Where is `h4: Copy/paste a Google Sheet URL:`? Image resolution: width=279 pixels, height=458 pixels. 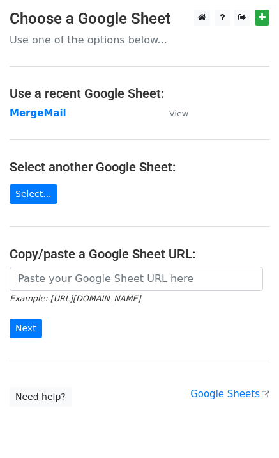
h4: Copy/paste a Google Sheet URL: is located at coordinates (139, 254).